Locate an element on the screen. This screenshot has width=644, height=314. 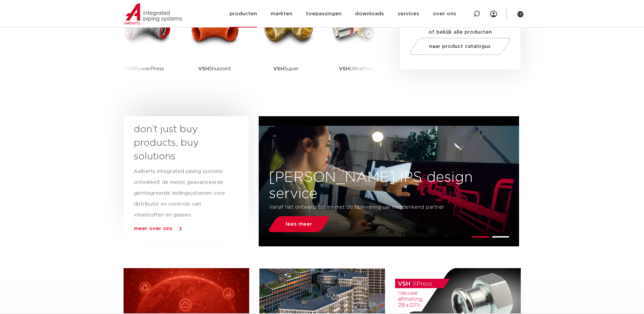
span: naar product catalogus is located at coordinates (460, 46).